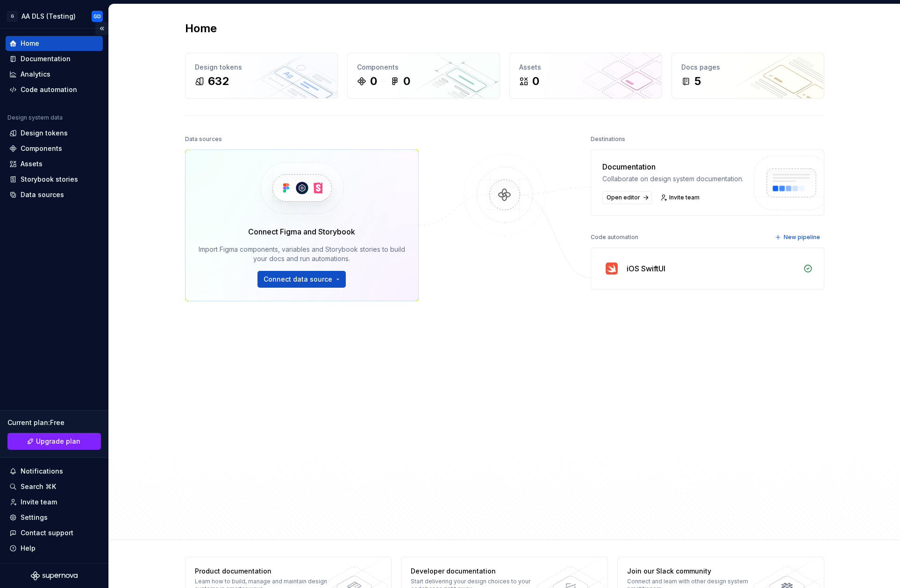 Image resolution: width=900 pixels, height=588 pixels. What do you see at coordinates (798, 237) in the screenshot?
I see `button: New pipeline` at bounding box center [798, 237].